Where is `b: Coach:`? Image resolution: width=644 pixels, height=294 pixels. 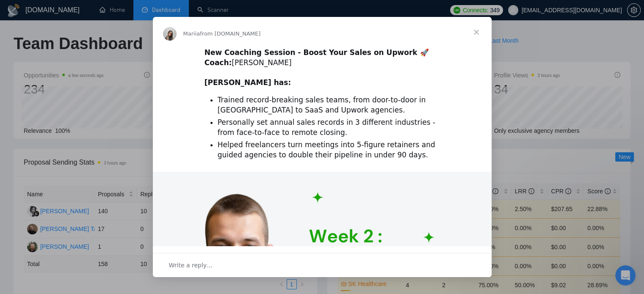
b: Coach: is located at coordinates (218, 63).